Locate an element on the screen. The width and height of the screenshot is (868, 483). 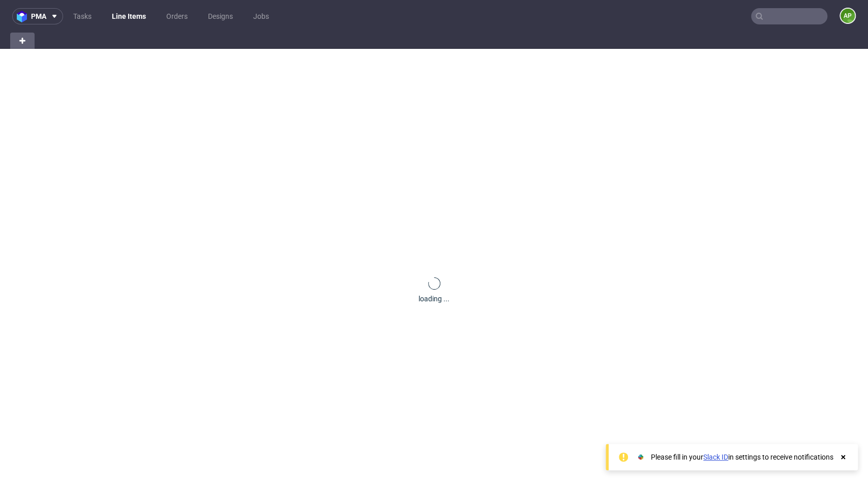
div: Please fill in your in settings to receive notifications is located at coordinates (742, 457).